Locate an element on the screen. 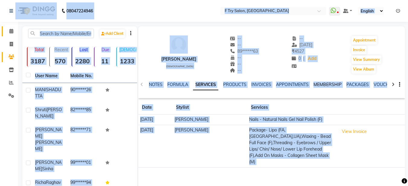 The image size is (408, 186). strong: 3187 is located at coordinates (38, 61).